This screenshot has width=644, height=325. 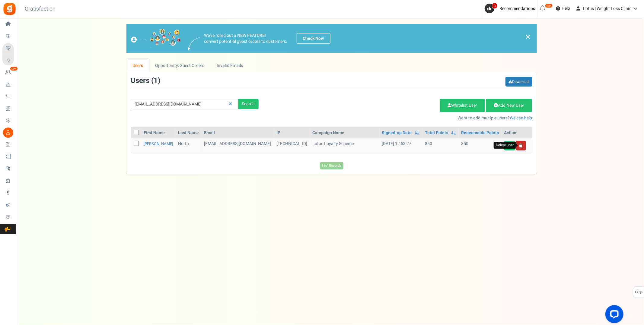 What do you see at coordinates (397, 133) in the screenshot?
I see `a: Signed-up Date` at bounding box center [397, 133].